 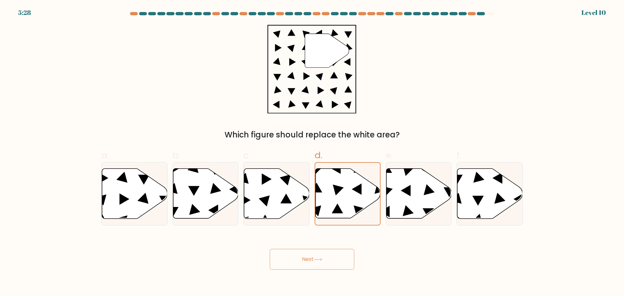 What do you see at coordinates (459, 155) in the screenshot?
I see `span: f.` at bounding box center [459, 155].